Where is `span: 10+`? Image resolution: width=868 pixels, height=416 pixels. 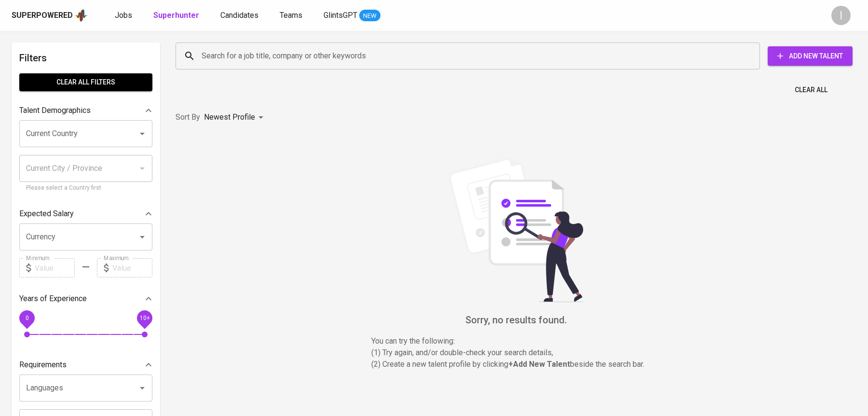
span: 10+ is located at coordinates (144, 318).